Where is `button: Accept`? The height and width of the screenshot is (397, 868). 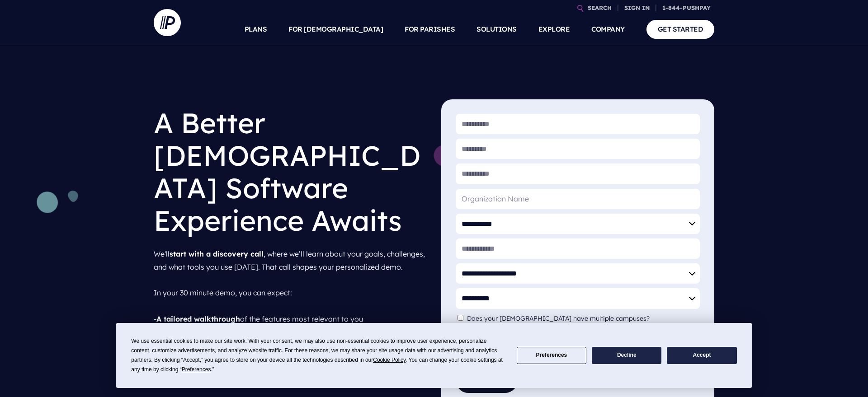
button: Accept is located at coordinates (702, 356).